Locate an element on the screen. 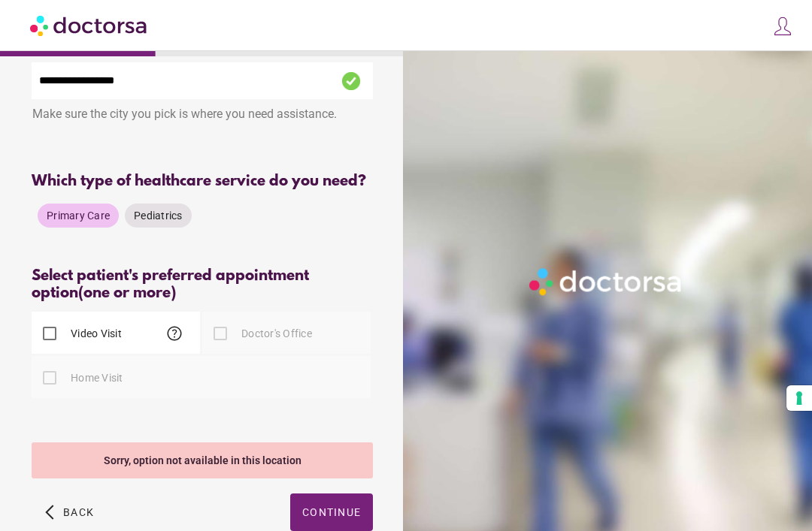  span: Back is located at coordinates (79, 513).